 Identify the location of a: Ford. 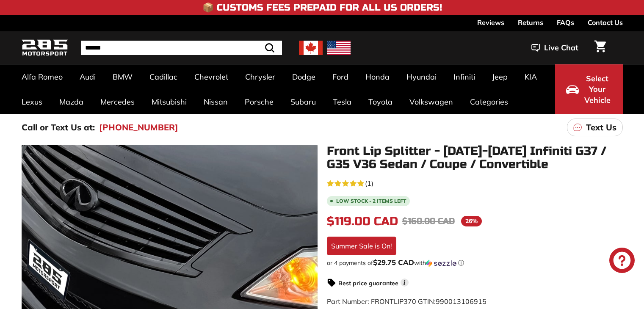
(340, 77).